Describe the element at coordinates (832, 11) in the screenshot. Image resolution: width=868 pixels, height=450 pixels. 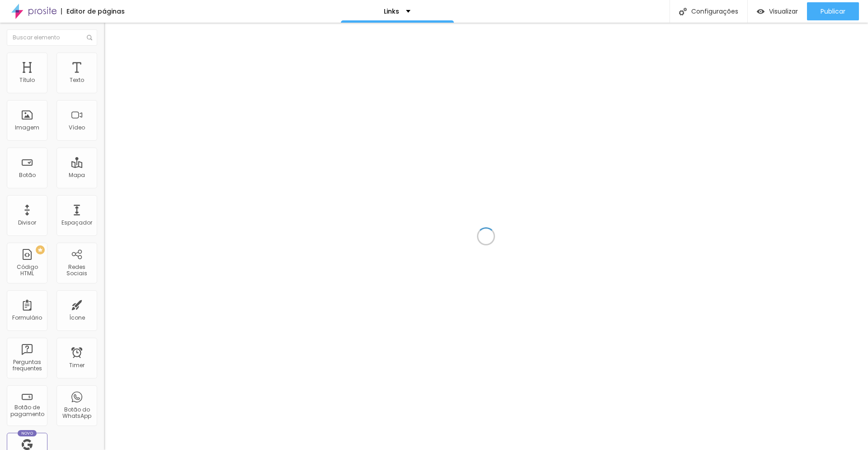
I see `button: Publicar` at that location.